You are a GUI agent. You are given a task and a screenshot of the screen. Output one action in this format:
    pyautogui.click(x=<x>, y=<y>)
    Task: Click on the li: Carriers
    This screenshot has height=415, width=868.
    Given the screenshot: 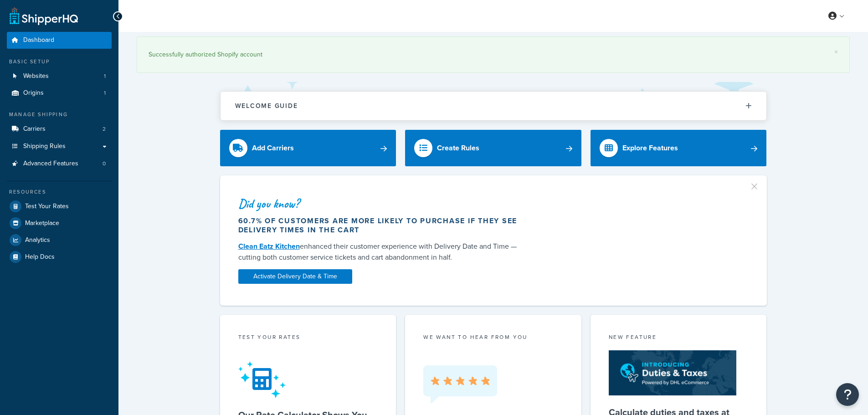 What is the action you would take?
    pyautogui.click(x=59, y=129)
    